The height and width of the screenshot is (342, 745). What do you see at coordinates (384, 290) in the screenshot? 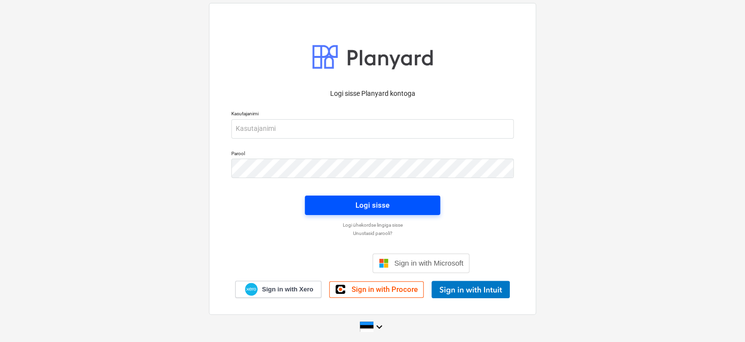
I see `span: Sign in with Procore` at bounding box center [384, 290].